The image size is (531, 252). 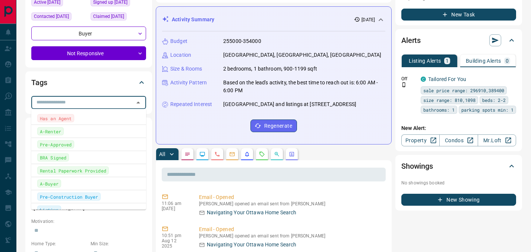 I want to click on div: Buyer, so click(x=89, y=33).